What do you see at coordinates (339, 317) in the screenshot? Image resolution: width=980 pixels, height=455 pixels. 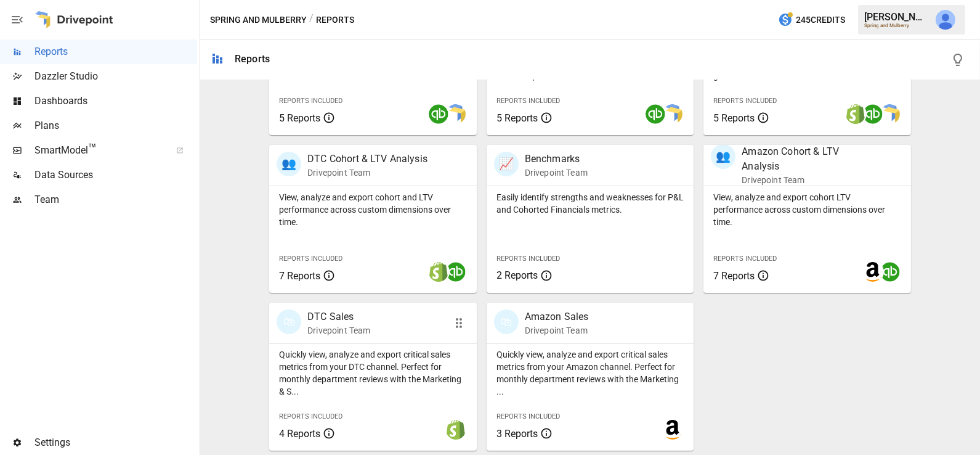 I see `p: DTC Sales` at bounding box center [339, 317].